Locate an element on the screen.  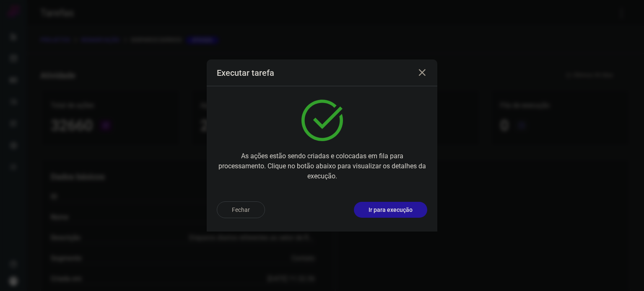
p: Ir para execução is located at coordinates (390, 210).